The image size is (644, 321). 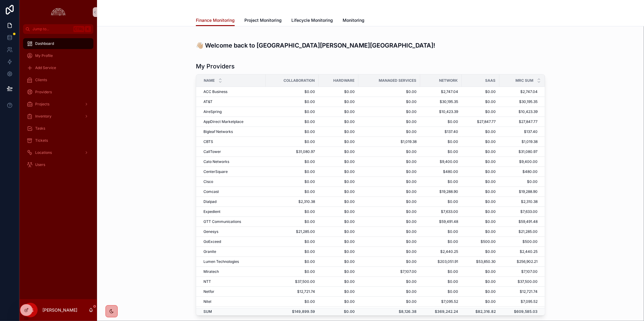 I want to click on a: Clients, so click(x=58, y=80).